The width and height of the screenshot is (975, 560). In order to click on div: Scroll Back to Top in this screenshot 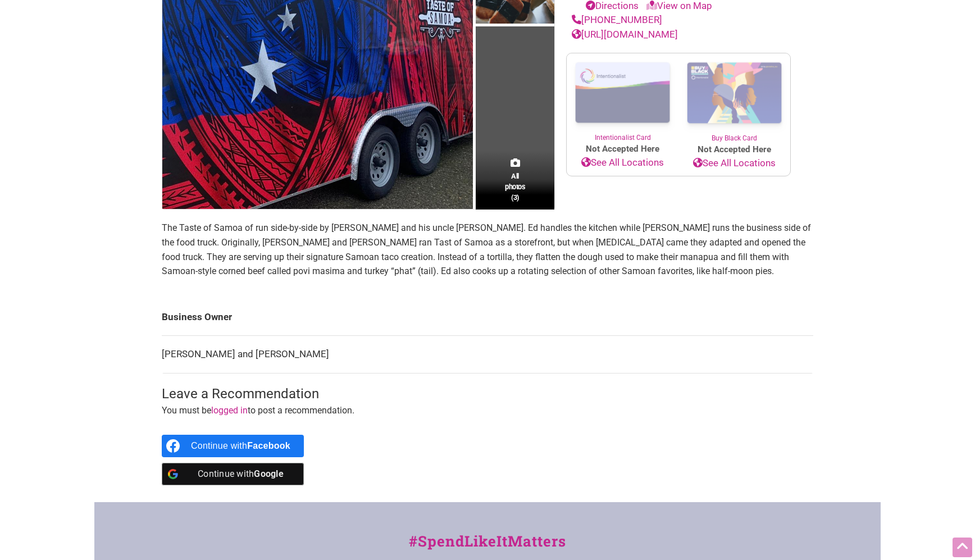, I will do `click(962, 547)`.